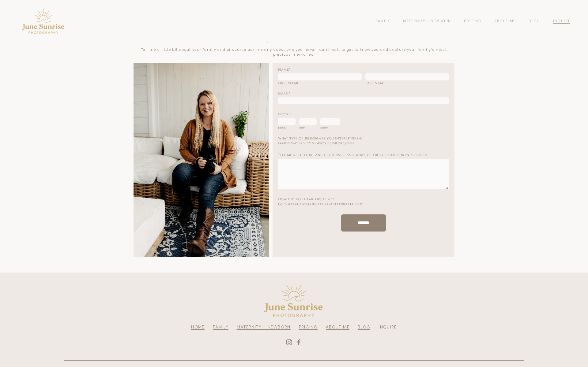 Image resolution: width=588 pixels, height=367 pixels. I want to click on span: Last Name, so click(407, 83).